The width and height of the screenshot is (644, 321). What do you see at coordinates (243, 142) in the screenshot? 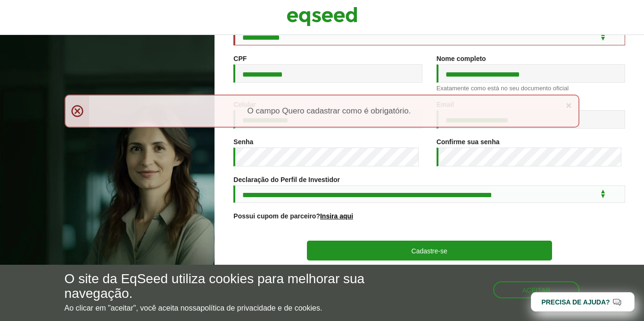
I see `label: Senha` at bounding box center [243, 142].